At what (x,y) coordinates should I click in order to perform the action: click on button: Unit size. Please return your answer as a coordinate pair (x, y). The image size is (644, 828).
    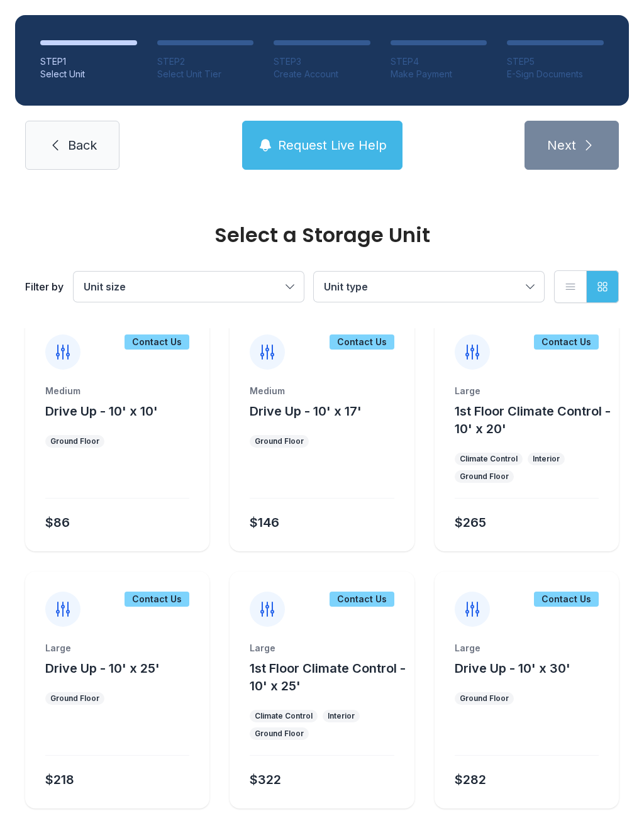
    Looking at the image, I should click on (188, 287).